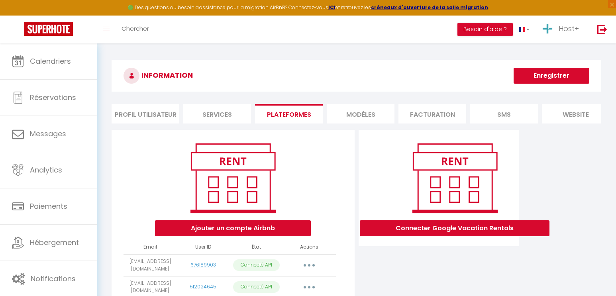 The width and height of the screenshot is (616, 296). Describe the element at coordinates (551, 76) in the screenshot. I see `button: Enregistrer` at that location.